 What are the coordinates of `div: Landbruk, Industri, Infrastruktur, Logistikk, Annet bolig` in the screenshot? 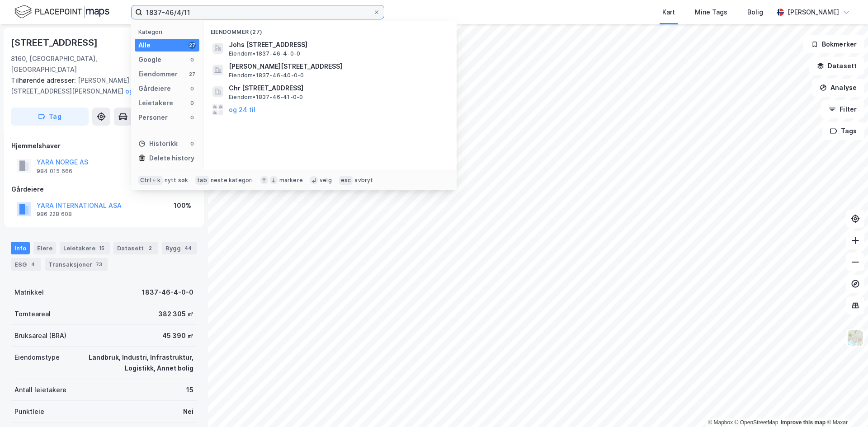 It's located at (132, 363).